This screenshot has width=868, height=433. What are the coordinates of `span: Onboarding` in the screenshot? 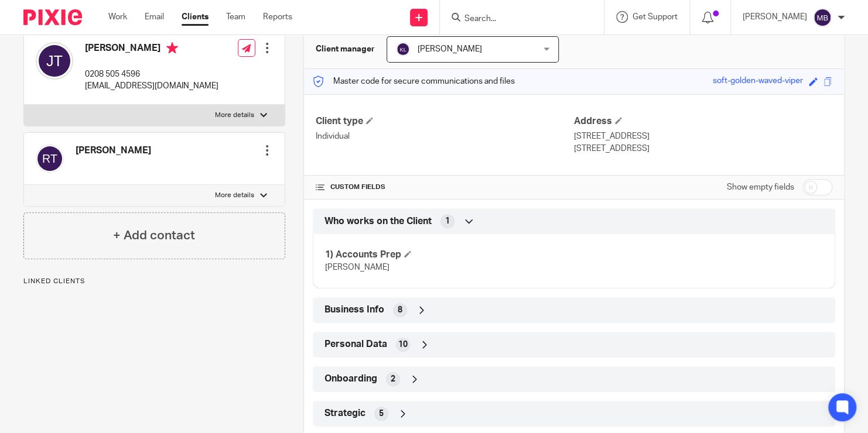 It's located at (351, 378).